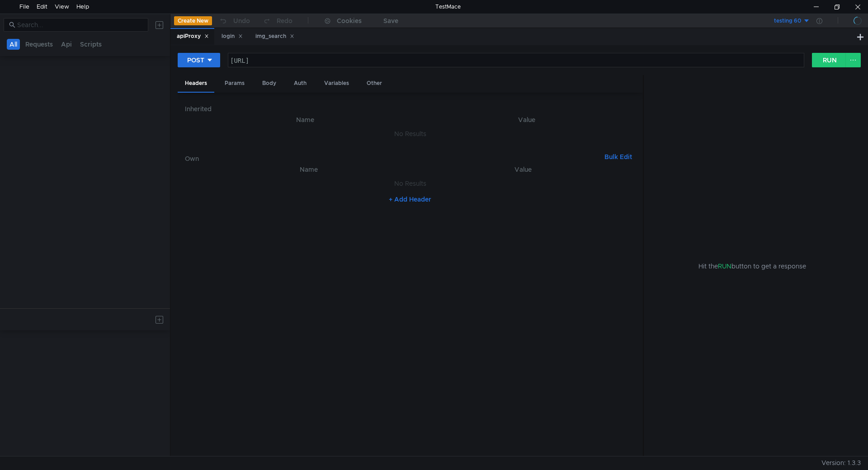 The image size is (868, 470). What do you see at coordinates (196, 83) in the screenshot?
I see `div: Headers` at bounding box center [196, 83].